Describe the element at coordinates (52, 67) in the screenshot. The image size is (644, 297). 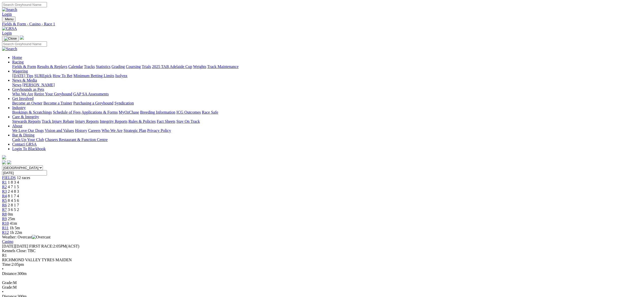
I see `a: Results & Replays` at that location.